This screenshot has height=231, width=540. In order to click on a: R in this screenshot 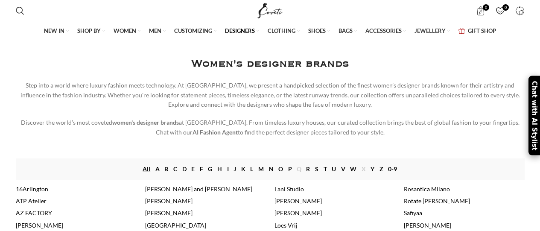, I will do `click(308, 169)`.